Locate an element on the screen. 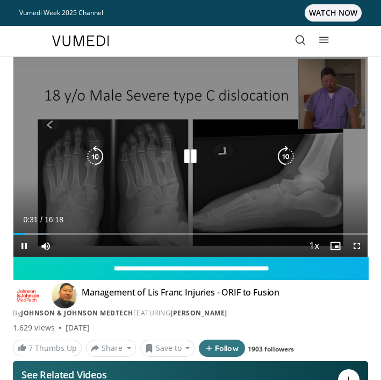 The image size is (381, 380). div: By FEATURING is located at coordinates (190, 313).